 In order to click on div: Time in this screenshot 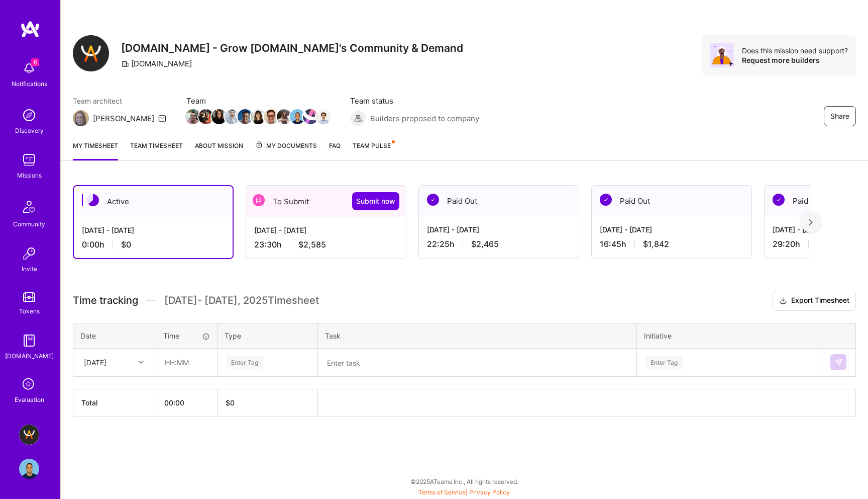, I will do `click(187, 335)`.